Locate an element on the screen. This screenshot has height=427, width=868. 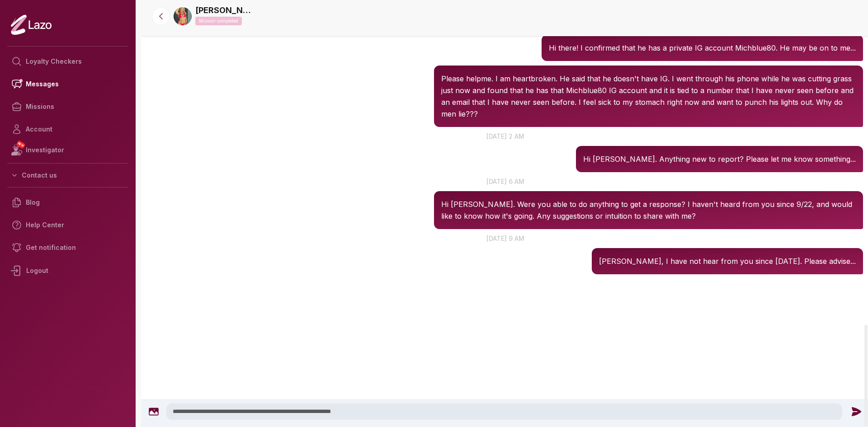
img: 520ecdbb-042a-4e5d-99ca-1af144eed449 is located at coordinates (182, 16).